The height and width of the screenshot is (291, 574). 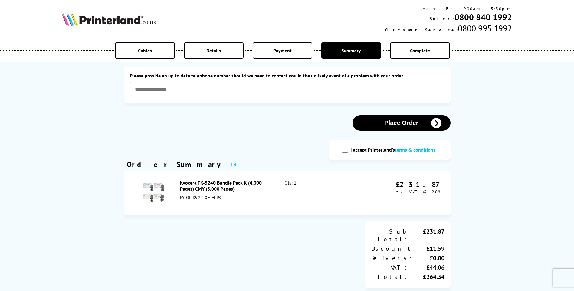 What do you see at coordinates (153, 192) in the screenshot?
I see `img: Kyocera TK-5240 Bundle Pack K (4,000 Pages) CMY (3,000 Pages)` at bounding box center [153, 192].